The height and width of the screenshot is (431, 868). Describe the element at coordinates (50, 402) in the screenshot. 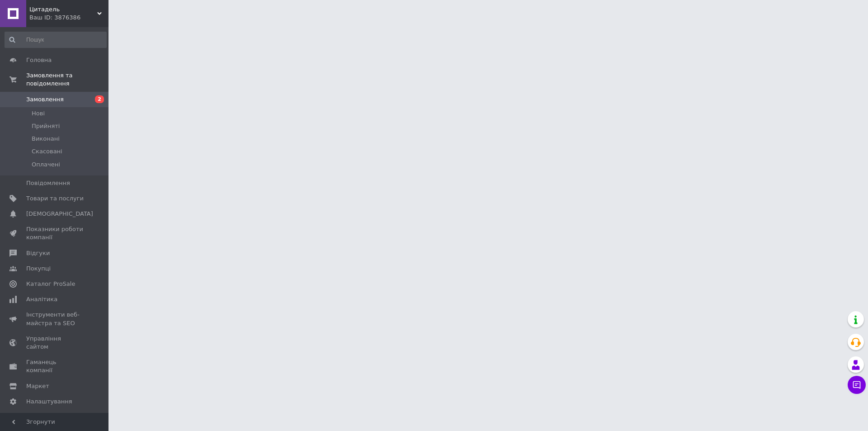

I see `span: Налаштування` at that location.